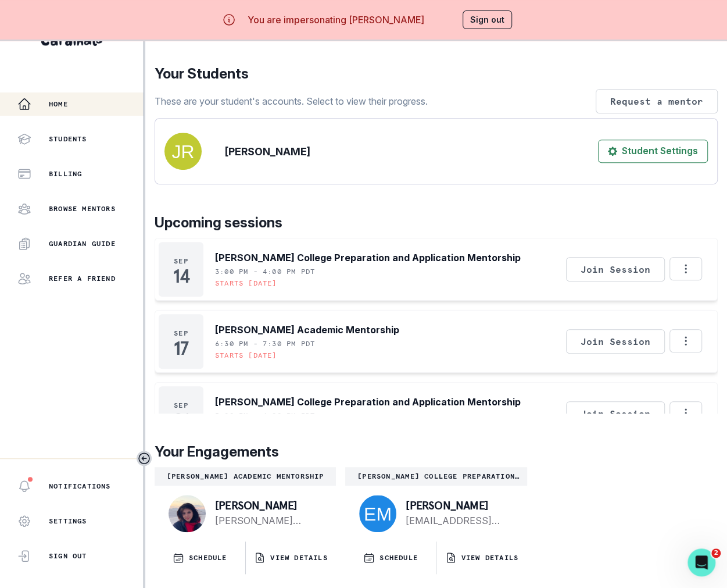  I want to click on p: Your Students, so click(436, 74).